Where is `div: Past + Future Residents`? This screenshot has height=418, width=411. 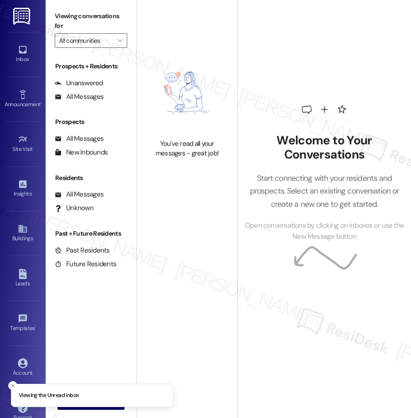
div: Past + Future Residents is located at coordinates (91, 234).